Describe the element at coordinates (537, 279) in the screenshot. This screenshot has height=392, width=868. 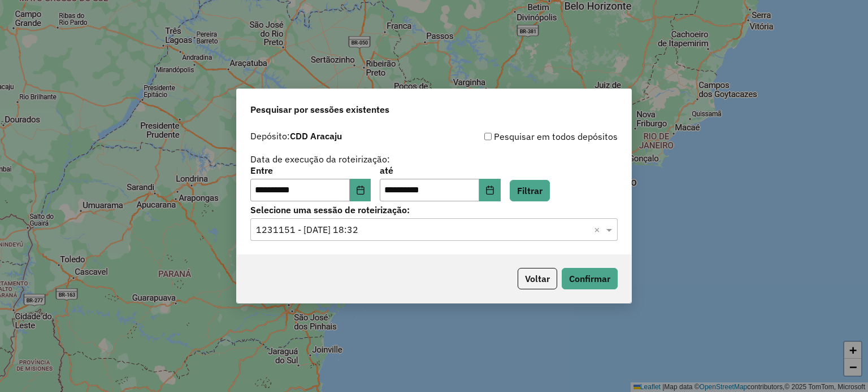
I see `button: Voltar` at that location.